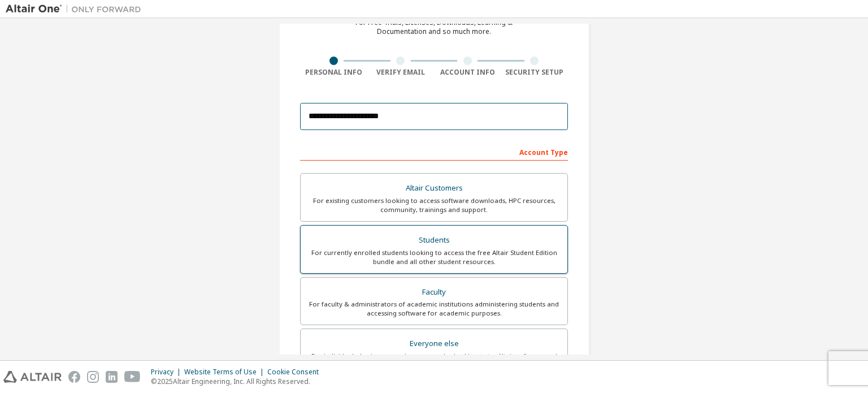 The image size is (868, 393). What do you see at coordinates (133, 377) in the screenshot?
I see `img: youtube.svg` at bounding box center [133, 377].